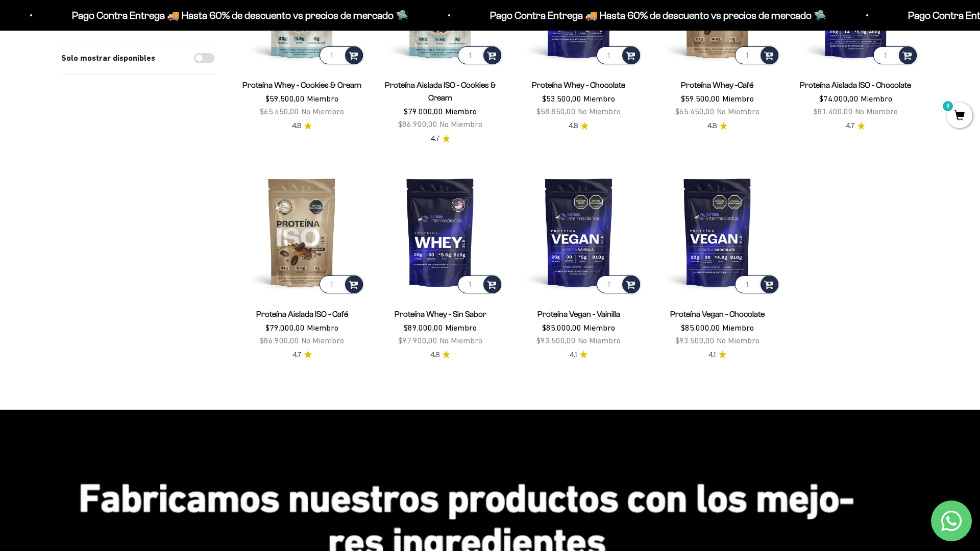 The width and height of the screenshot is (980, 551). I want to click on a: Proteína Vegan - Vainilla, so click(579, 314).